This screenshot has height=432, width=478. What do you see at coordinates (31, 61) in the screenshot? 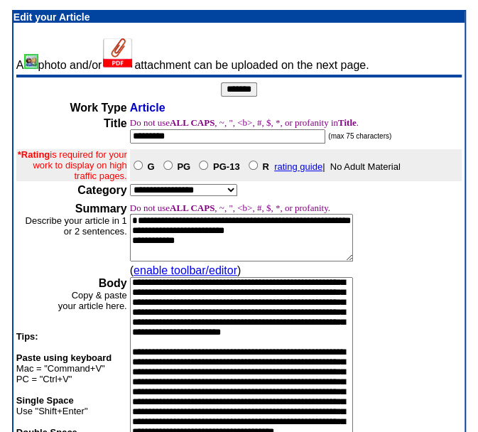
I see `img: Add/Remove Photo` at bounding box center [31, 61].